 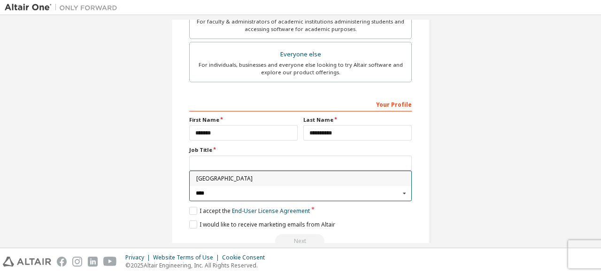 What do you see at coordinates (61, 261) in the screenshot?
I see `img: facebook.svg` at bounding box center [61, 261].